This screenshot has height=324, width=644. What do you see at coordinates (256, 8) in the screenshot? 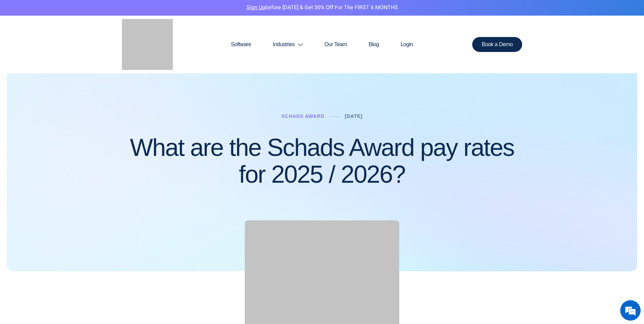
I see `a: Sign Up` at bounding box center [256, 8].